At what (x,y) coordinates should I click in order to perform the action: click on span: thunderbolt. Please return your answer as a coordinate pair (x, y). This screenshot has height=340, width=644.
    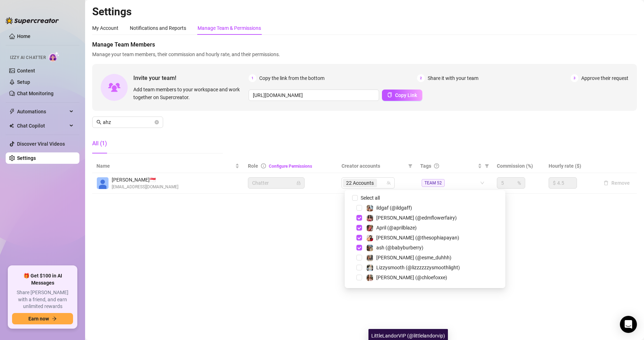
    Looking at the image, I should click on (12, 112).